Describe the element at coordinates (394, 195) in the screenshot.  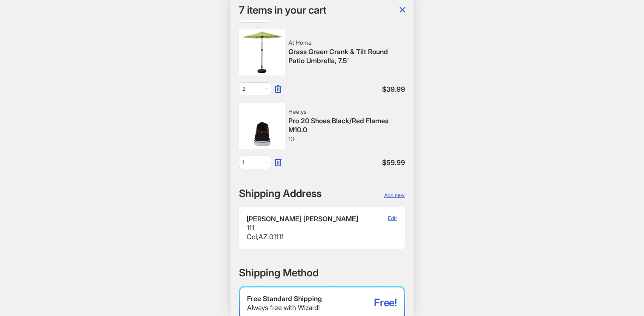
I see `button: Add new` at that location.